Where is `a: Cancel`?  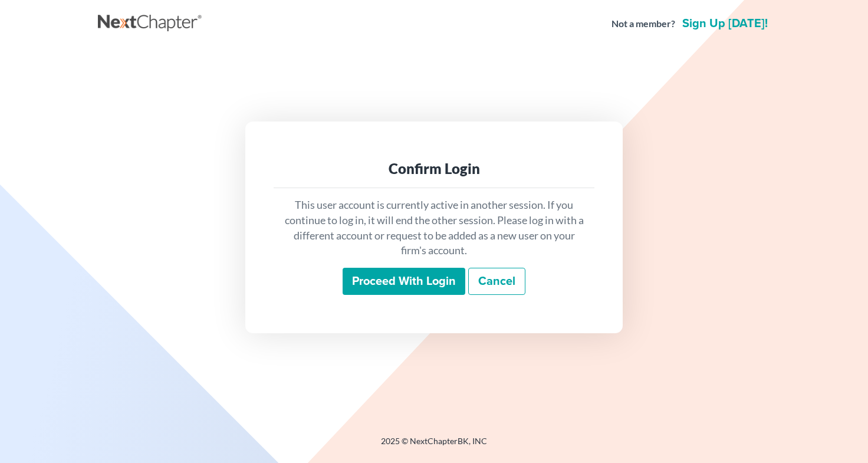
a: Cancel is located at coordinates (497, 281).